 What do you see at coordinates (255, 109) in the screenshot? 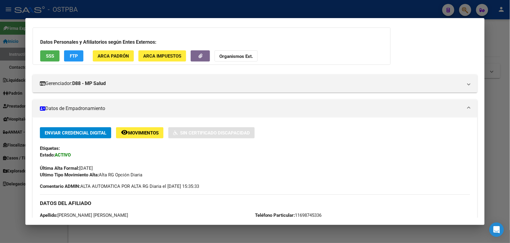
I see `mat-expansion-panel-header: Datos de Empadronamiento` at bounding box center [255, 109].